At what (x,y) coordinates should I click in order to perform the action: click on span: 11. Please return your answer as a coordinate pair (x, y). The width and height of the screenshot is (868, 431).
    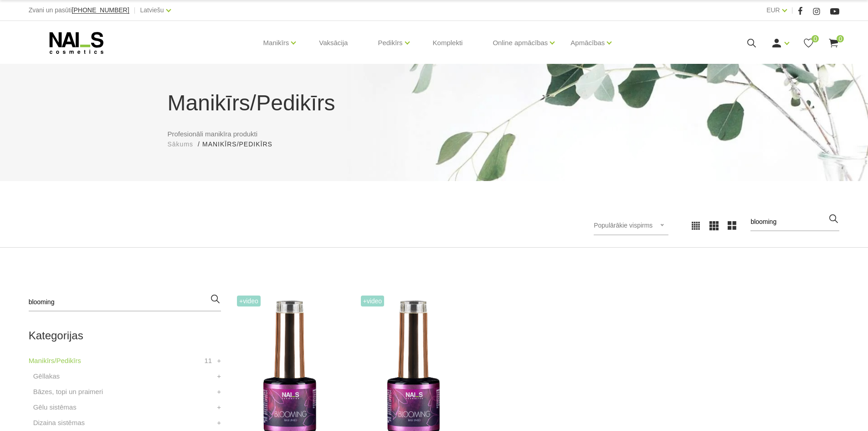
    Looking at the image, I should click on (208, 361).